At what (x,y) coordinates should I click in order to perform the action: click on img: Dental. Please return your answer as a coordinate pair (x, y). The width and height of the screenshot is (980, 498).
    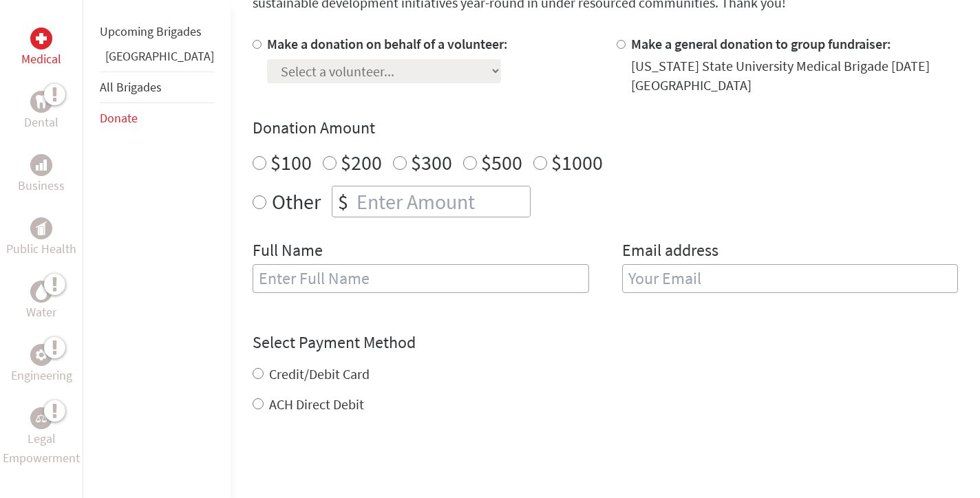
    Looking at the image, I should click on (41, 101).